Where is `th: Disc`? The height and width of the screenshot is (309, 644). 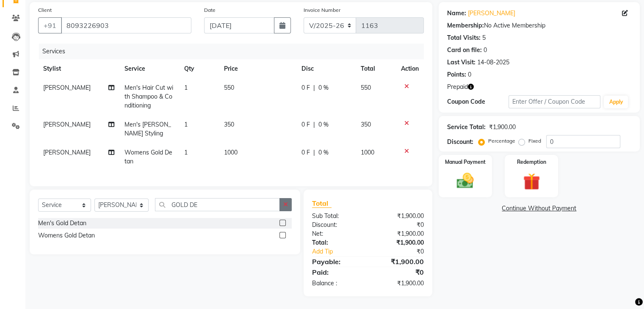 th: Disc is located at coordinates (326, 69).